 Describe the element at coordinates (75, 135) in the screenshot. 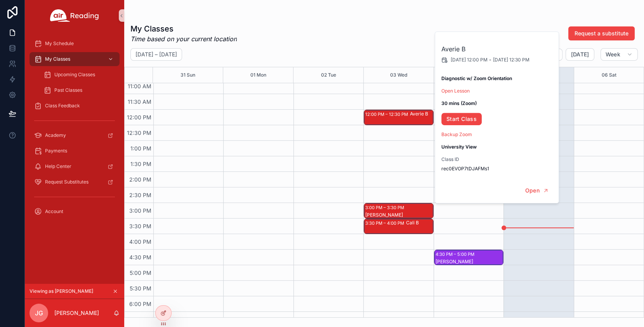

I see `a: Academy` at that location.